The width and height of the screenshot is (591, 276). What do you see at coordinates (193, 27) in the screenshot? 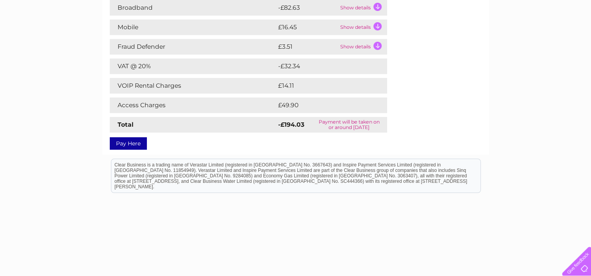
I see `td: Mobile` at bounding box center [193, 27].